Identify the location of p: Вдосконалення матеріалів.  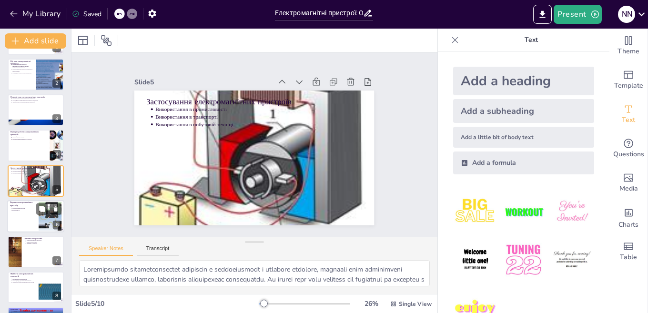
(24, 279).